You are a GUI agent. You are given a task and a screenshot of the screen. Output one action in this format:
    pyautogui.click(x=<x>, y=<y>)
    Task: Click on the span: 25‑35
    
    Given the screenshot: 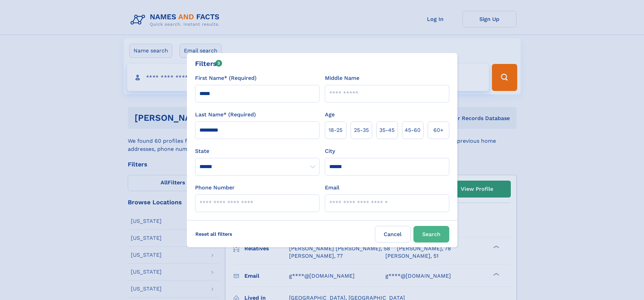 What is the action you would take?
    pyautogui.click(x=361, y=130)
    